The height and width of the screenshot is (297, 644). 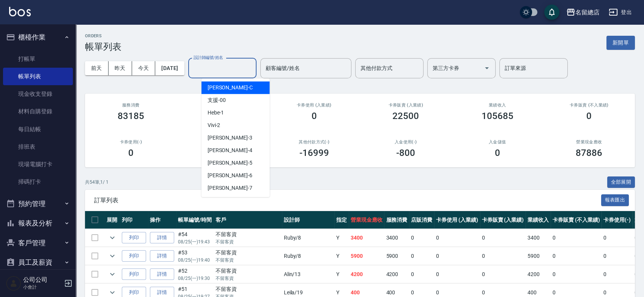 What do you see at coordinates (308, 238) in the screenshot?
I see `td: Ruby /8` at bounding box center [308, 238].